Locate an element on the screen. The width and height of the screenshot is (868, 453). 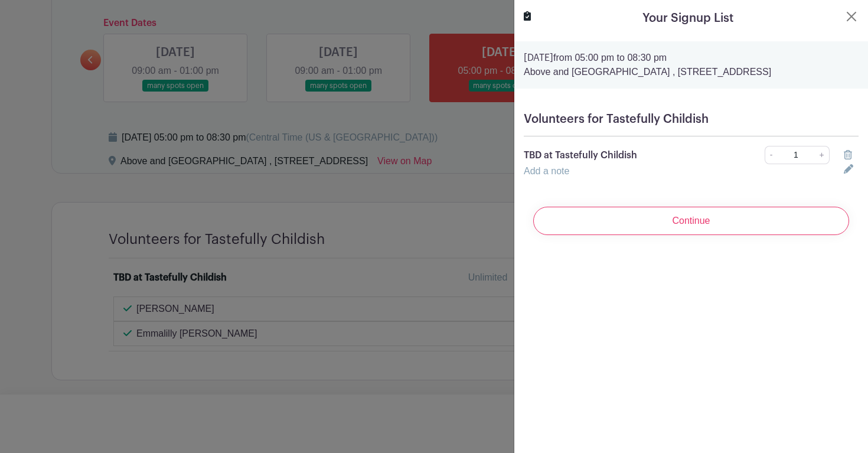
input: Continue is located at coordinates (691, 221).